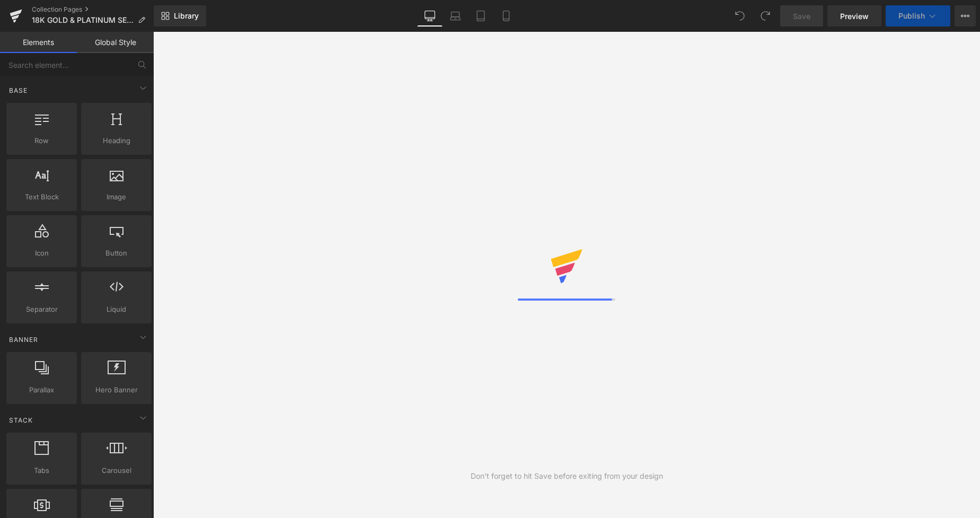 This screenshot has width=980, height=518. What do you see at coordinates (116, 197) in the screenshot?
I see `span: Image` at bounding box center [116, 197].